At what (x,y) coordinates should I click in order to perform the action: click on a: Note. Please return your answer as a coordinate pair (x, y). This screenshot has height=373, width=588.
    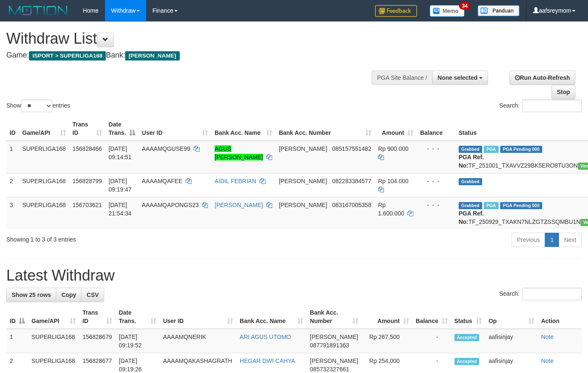
    Looking at the image, I should click on (547, 336).